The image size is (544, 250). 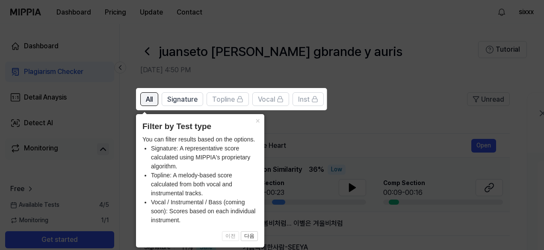 What do you see at coordinates (149, 99) in the screenshot?
I see `button: All` at bounding box center [149, 99].